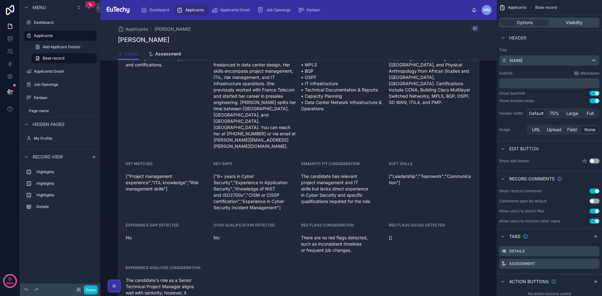  Describe the element at coordinates (515, 237) in the screenshot. I see `span: Tabs` at that location.